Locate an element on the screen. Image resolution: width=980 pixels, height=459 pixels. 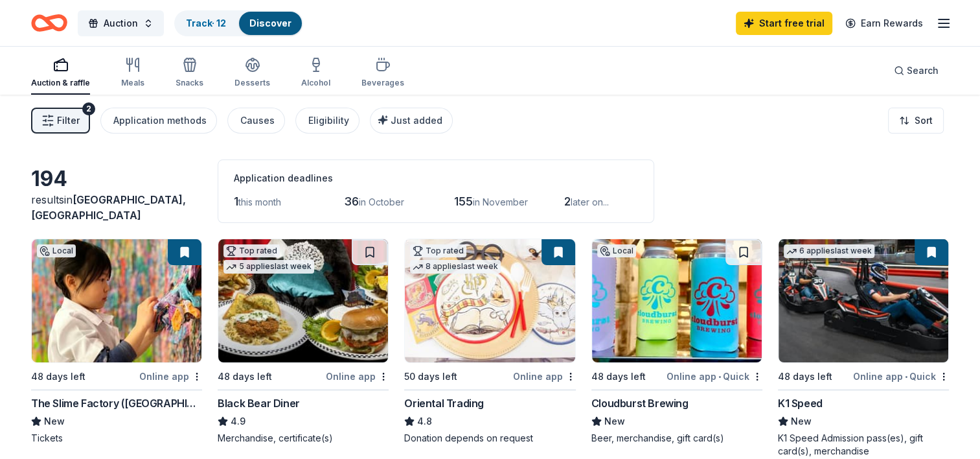
span: 2 is located at coordinates (567, 201).